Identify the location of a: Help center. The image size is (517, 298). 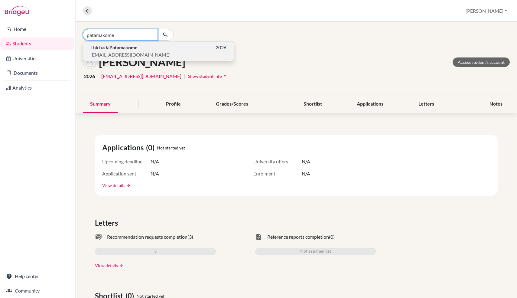
(37, 276).